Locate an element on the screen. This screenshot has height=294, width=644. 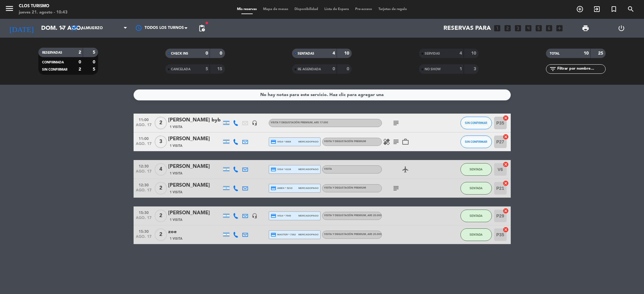
i: exit_to_app is located at coordinates (597, 9).